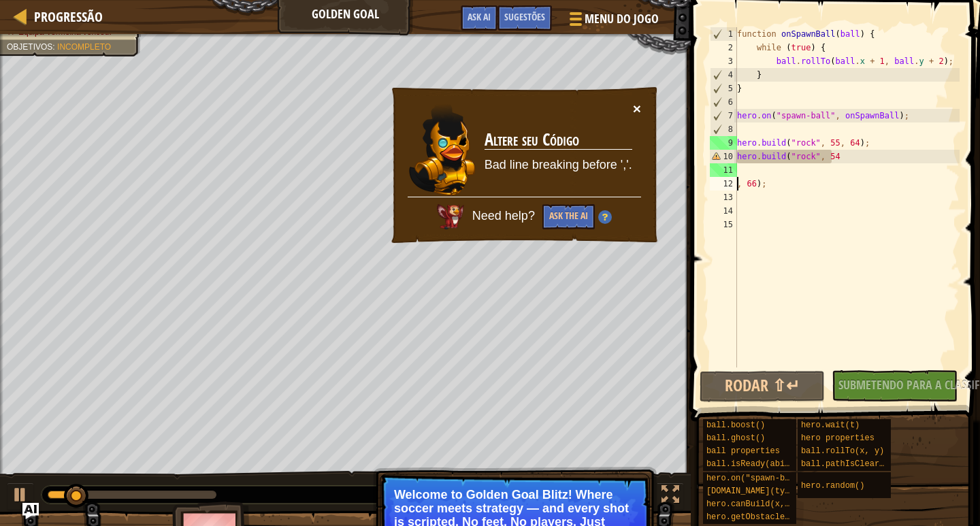 This screenshot has width=980, height=526. I want to click on span: hero.random(), so click(833, 486).